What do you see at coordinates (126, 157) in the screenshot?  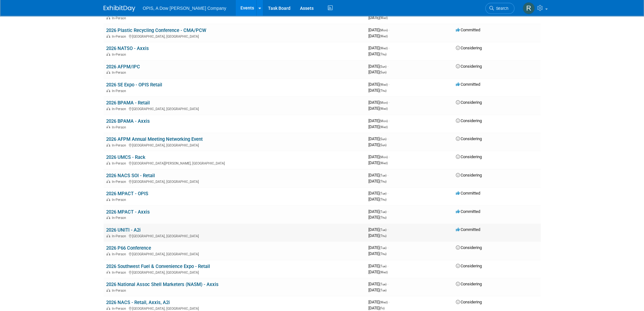 I see `a: 2026 UMCS - Rack` at bounding box center [126, 157].